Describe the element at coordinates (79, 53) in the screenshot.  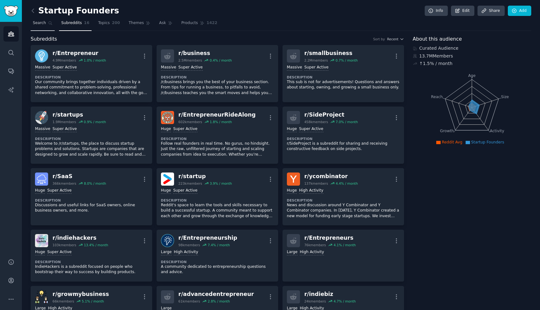
I see `div: r/ Entrepreneur` at that location.